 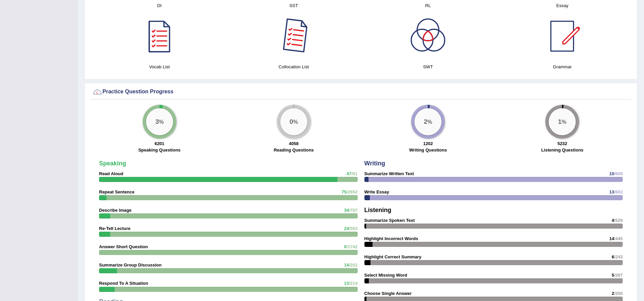 I want to click on strong: Writing, so click(x=375, y=163).